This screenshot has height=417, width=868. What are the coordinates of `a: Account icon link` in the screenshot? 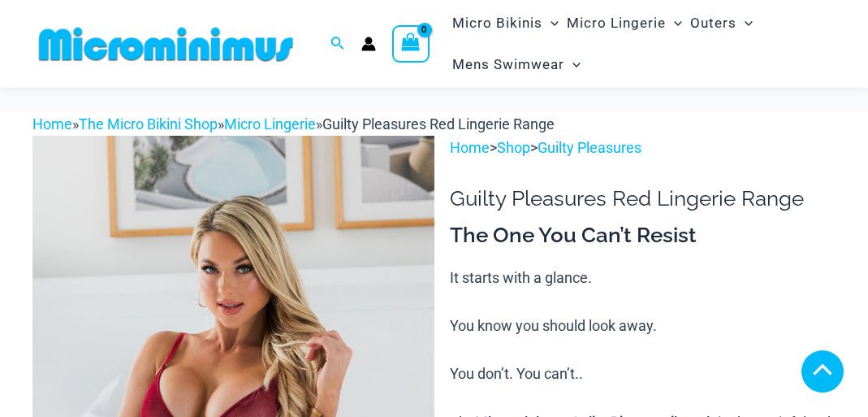 It's located at (369, 44).